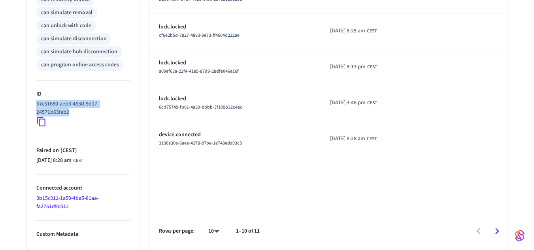  I want to click on div: can simulate hub disconnection, so click(79, 52).